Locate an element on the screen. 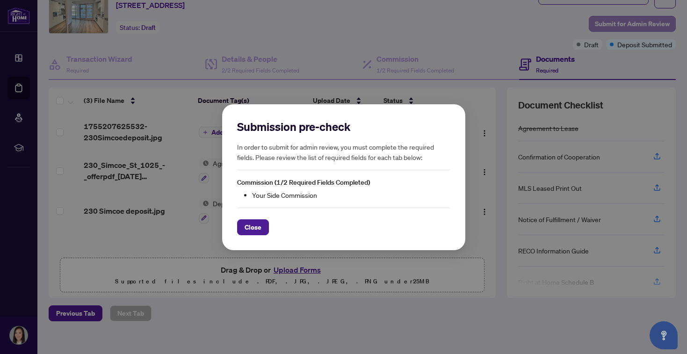 The width and height of the screenshot is (687, 354). h5: In order to submit for admin review, you must complete the required fields. Please review the lis... is located at coordinates (344, 152).